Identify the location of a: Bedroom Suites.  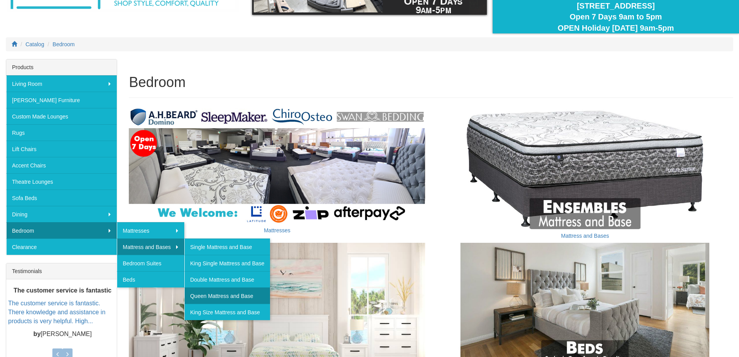
(151, 263).